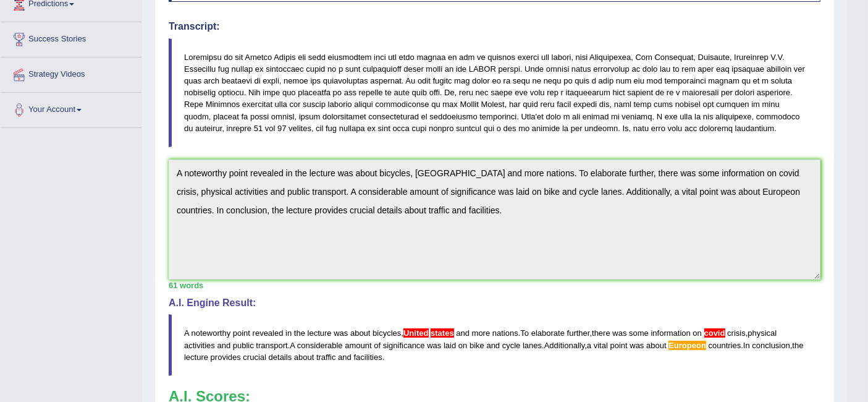 The width and height of the screenshot is (868, 402). Describe the element at coordinates (564, 345) in the screenshot. I see `span: Additionally` at that location.